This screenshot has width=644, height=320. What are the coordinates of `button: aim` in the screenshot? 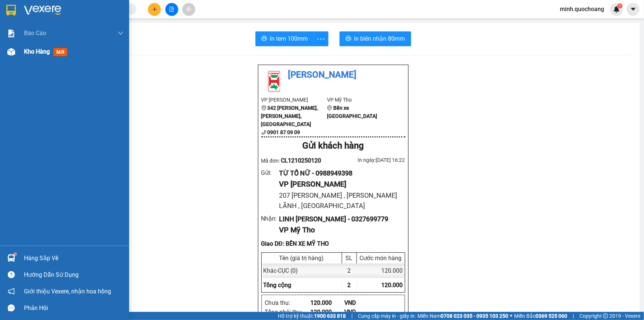 It's located at (189, 9).